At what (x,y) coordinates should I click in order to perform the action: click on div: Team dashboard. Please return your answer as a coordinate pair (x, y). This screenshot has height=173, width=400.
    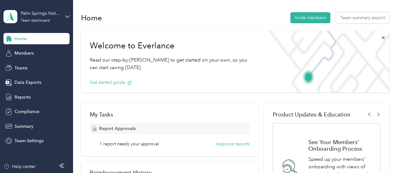
    Looking at the image, I should click on (35, 21).